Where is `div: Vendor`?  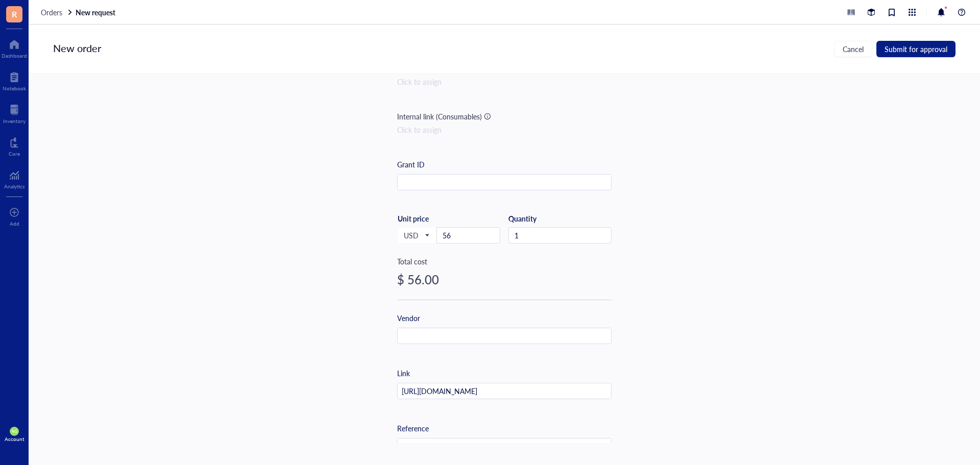
div: Vendor is located at coordinates (409, 318).